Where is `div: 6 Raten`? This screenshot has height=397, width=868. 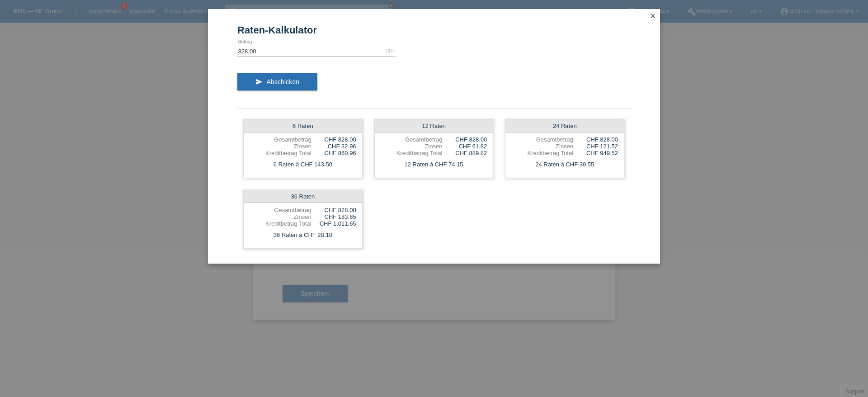 div: 6 Raten is located at coordinates (303, 126).